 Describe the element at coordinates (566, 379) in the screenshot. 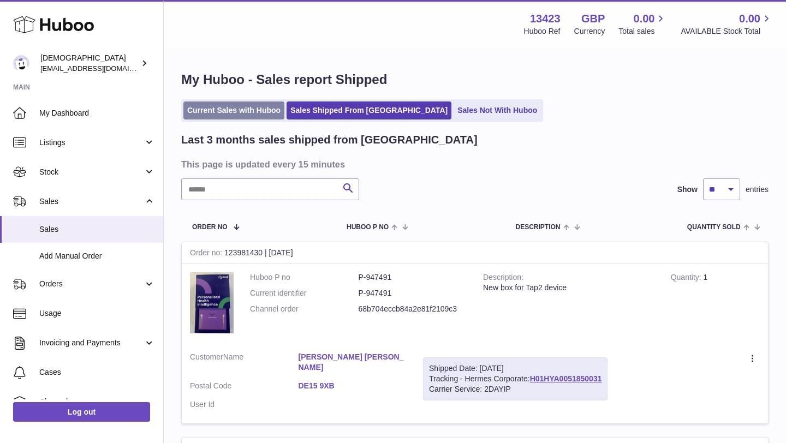

I see `a: H01HYA0051850031` at that location.